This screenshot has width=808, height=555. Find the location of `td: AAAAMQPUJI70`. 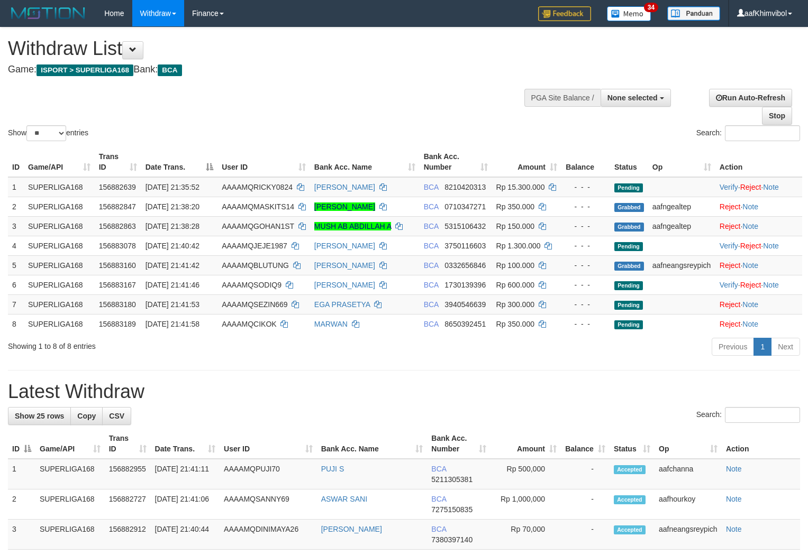

td: AAAAMQPUJI70 is located at coordinates (268, 475).